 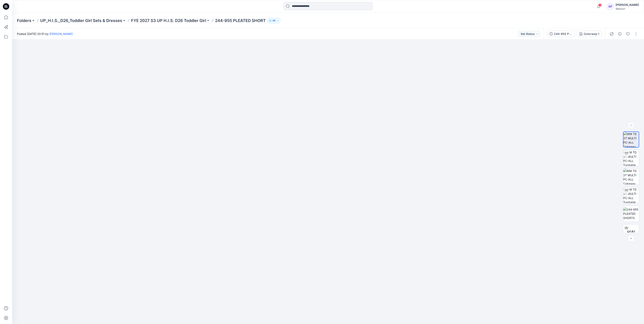 What do you see at coordinates (610, 7) in the screenshot?
I see `div: GF` at bounding box center [610, 7].